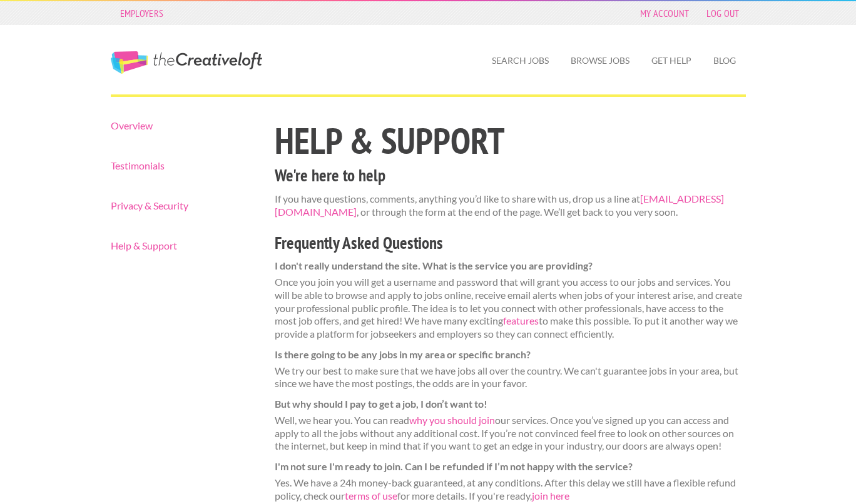  Describe the element at coordinates (510, 404) in the screenshot. I see `dt: But why should I pay to get a job, I don’t want to!` at that location.